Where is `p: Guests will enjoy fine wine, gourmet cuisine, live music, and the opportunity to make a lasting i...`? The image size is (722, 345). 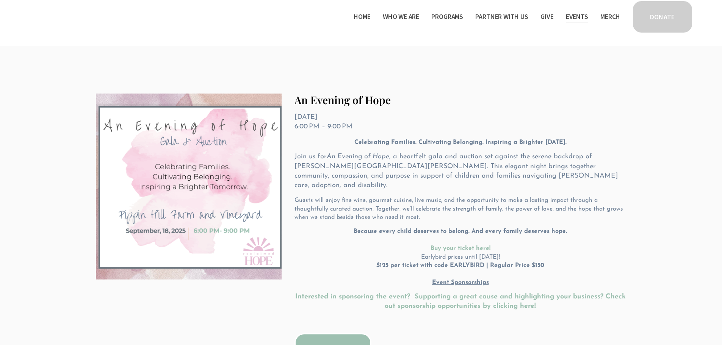
p: Guests will enjoy fine wine, gourmet cuisine, live music, and the opportunity to make a lasting i... is located at coordinates (460, 209).